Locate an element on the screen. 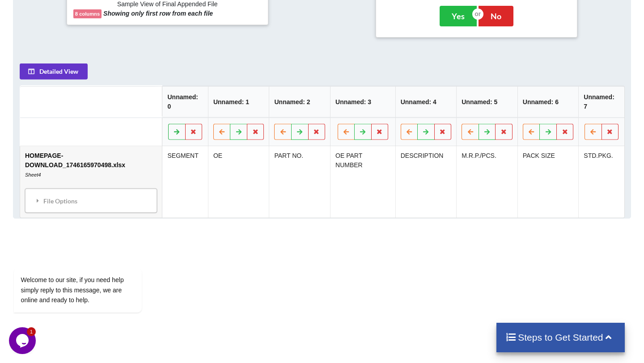 This screenshot has width=644, height=363. button: Detailed View is located at coordinates (54, 72).